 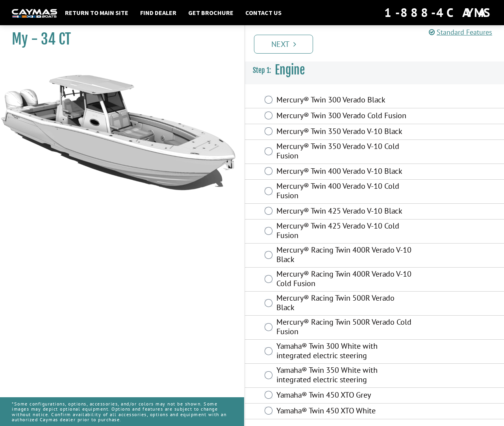 I want to click on label: Yamaha® Twin 350 White with integrated electric steering, so click(x=345, y=376).